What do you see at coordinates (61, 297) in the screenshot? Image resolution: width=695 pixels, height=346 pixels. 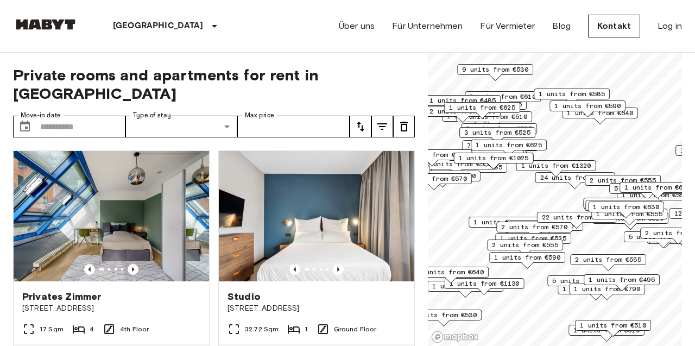 I see `span: Privates Zimmer` at bounding box center [61, 297].